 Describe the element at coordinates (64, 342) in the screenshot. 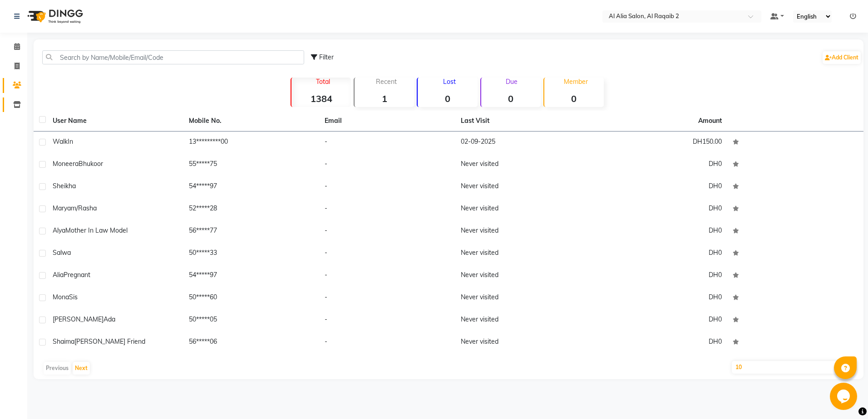

I see `span: Shaima` at that location.